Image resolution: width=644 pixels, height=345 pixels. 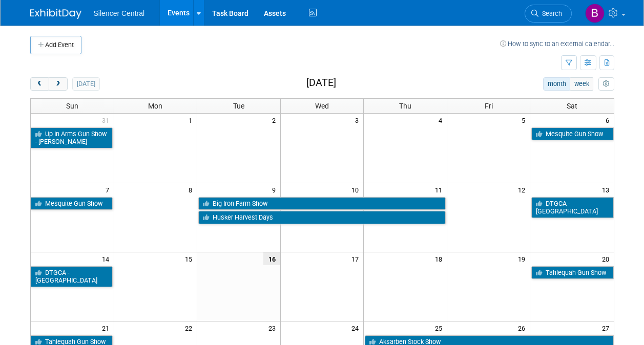 I want to click on button: Add Event, so click(x=56, y=45).